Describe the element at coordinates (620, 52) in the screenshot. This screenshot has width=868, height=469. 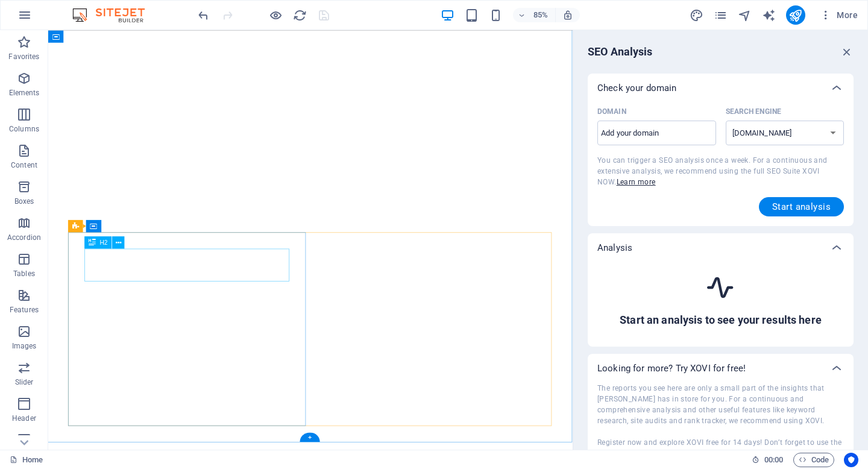
I see `h6: SEO Analysis` at that location.